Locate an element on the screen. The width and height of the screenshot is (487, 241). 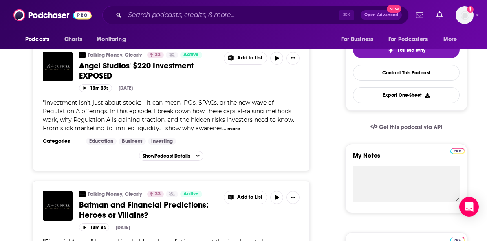
a: Podchaser - Follow, Share and Rate Podcasts is located at coordinates (53, 15).